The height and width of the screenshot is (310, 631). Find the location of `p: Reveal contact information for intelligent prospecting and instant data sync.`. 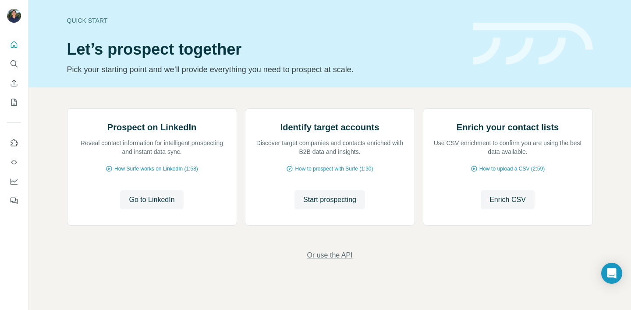

p: Reveal contact information for intelligent prospecting and instant data sync. is located at coordinates (152, 148).